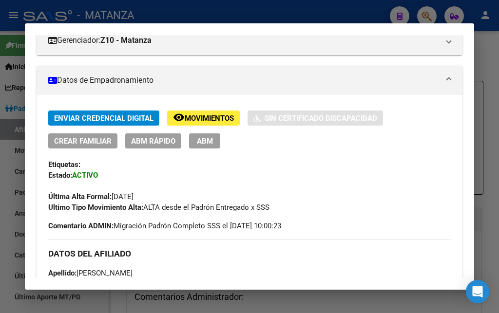  What do you see at coordinates (60, 175) in the screenshot?
I see `strong: Estado:` at bounding box center [60, 175].